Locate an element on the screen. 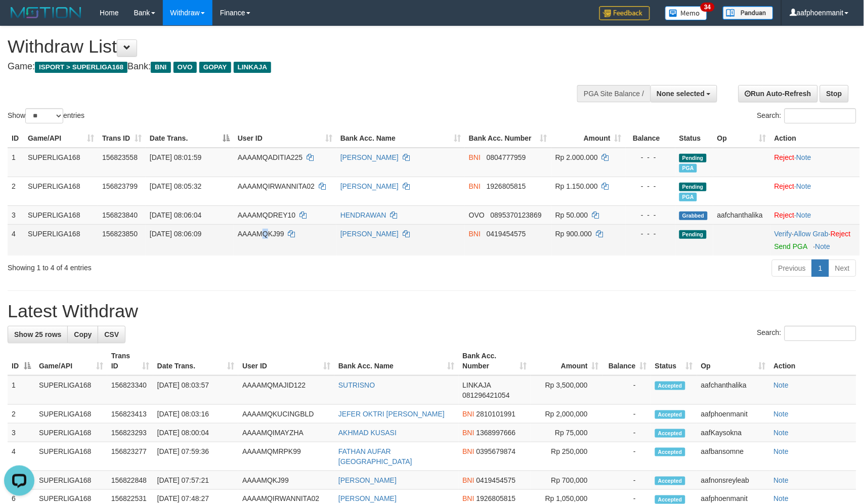 Image resolution: width=864 pixels, height=504 pixels. th: Amount: activate to sort column ascending is located at coordinates (589, 138).